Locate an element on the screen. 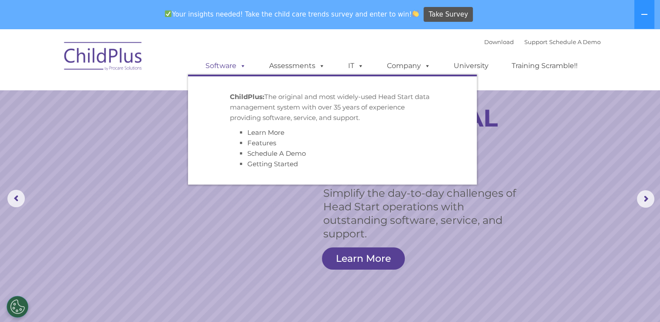 The height and width of the screenshot is (322, 660). a: Features is located at coordinates (262, 143).